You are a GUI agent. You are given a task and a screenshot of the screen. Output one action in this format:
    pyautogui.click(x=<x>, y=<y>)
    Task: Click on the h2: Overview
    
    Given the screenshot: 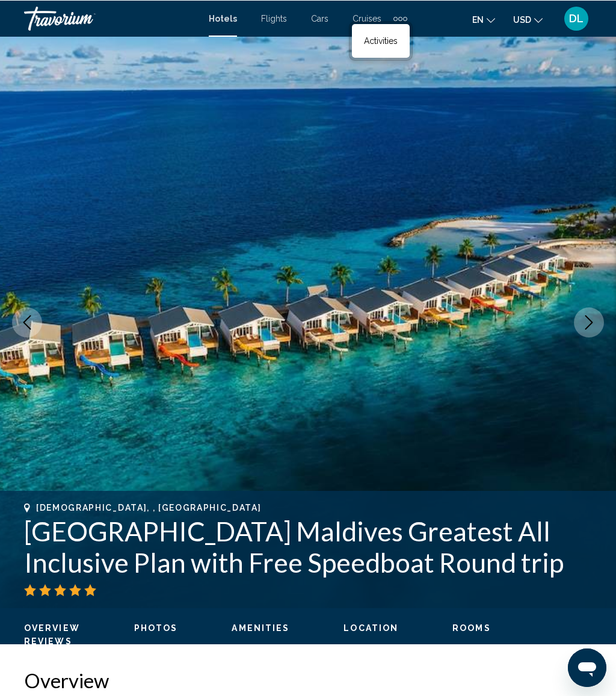 What is the action you would take?
    pyautogui.click(x=308, y=680)
    